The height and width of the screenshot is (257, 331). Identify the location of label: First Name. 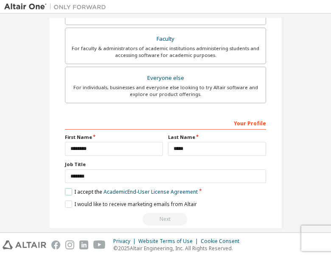
(114, 137).